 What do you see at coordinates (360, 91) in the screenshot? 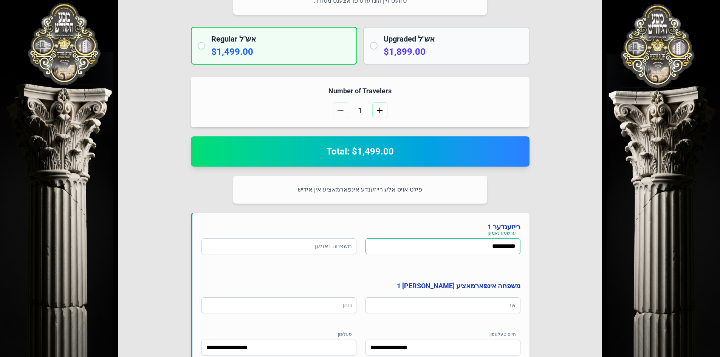
I see `h4: Number of Travelers` at bounding box center [360, 91].